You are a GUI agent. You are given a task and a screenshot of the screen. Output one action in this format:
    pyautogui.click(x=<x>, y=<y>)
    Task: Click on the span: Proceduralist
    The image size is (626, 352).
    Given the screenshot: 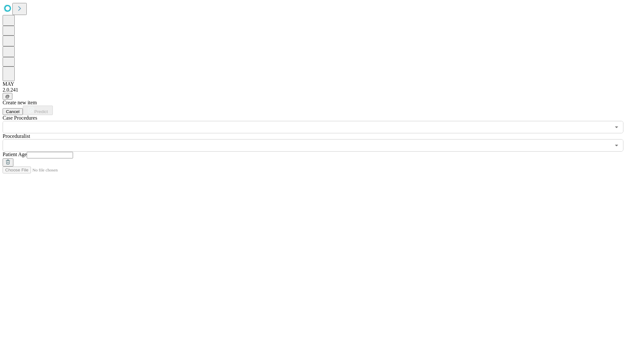 What is the action you would take?
    pyautogui.click(x=16, y=136)
    